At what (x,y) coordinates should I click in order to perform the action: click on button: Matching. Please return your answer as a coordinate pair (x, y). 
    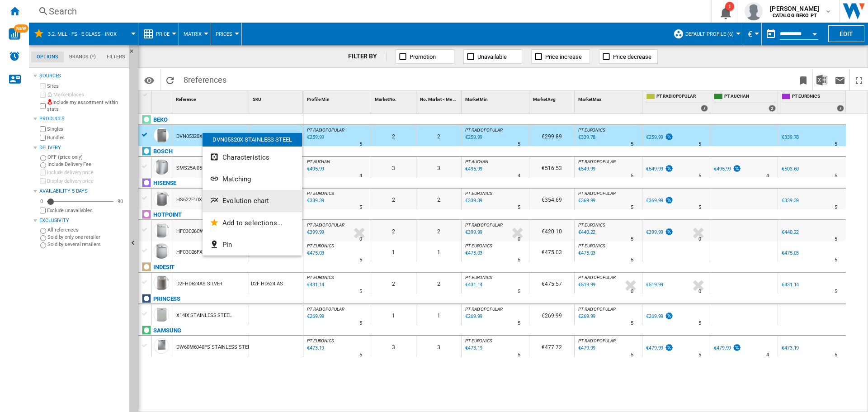
    Looking at the image, I should click on (252, 179).